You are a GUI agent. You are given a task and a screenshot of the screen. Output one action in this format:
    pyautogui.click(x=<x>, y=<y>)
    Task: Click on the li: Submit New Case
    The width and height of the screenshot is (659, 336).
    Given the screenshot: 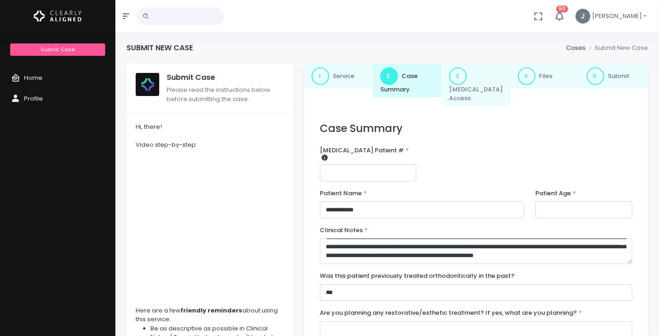 What is the action you would take?
    pyautogui.click(x=617, y=48)
    